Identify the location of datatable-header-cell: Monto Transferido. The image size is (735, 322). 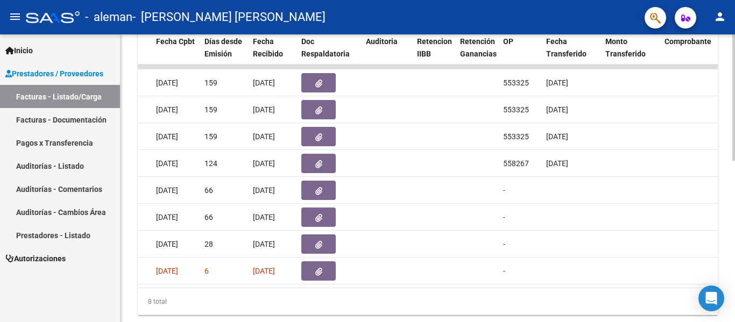
(630, 54).